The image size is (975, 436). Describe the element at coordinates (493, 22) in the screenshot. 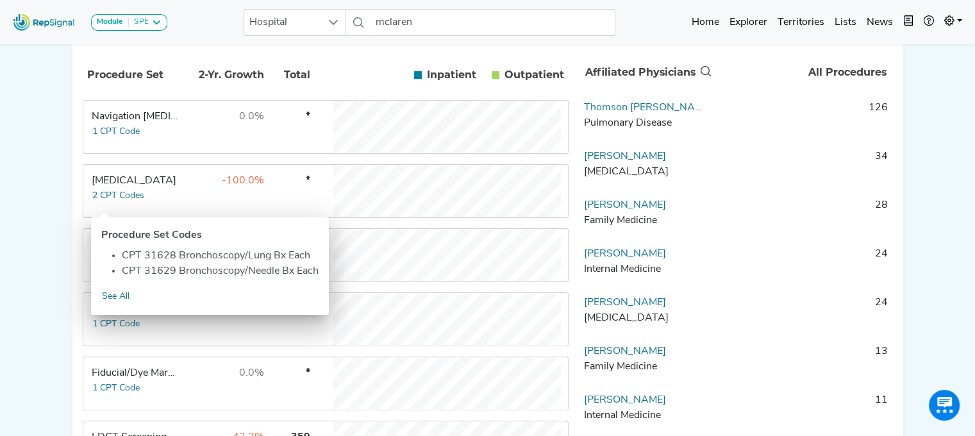

I see `input: Search a hospital` at that location.